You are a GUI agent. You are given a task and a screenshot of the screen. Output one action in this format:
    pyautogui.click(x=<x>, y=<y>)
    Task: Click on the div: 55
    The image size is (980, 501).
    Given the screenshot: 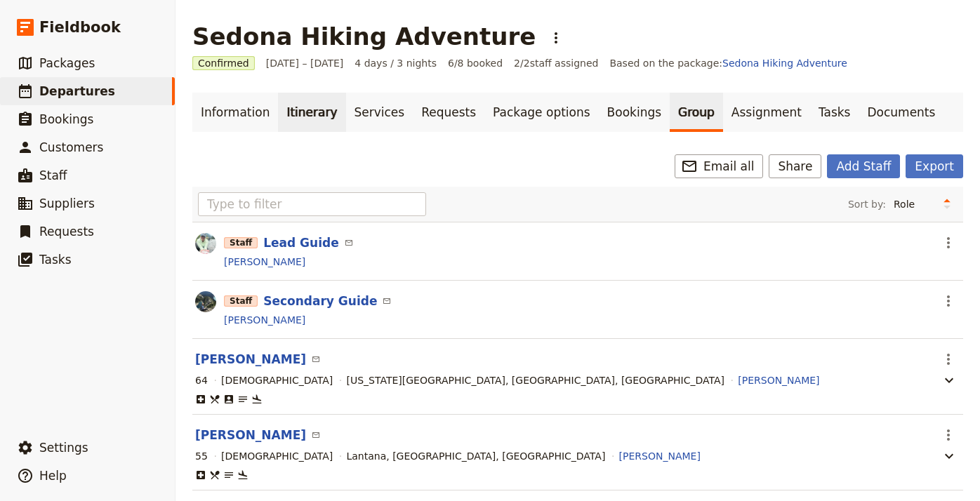 What is the action you would take?
    pyautogui.click(x=202, y=456)
    